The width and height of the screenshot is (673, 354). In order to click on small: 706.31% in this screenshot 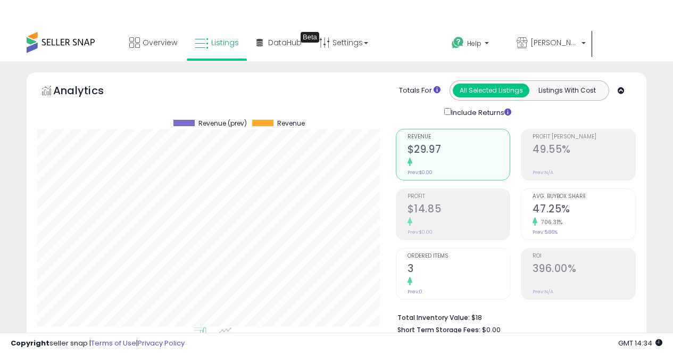, I will do `click(550, 222)`.